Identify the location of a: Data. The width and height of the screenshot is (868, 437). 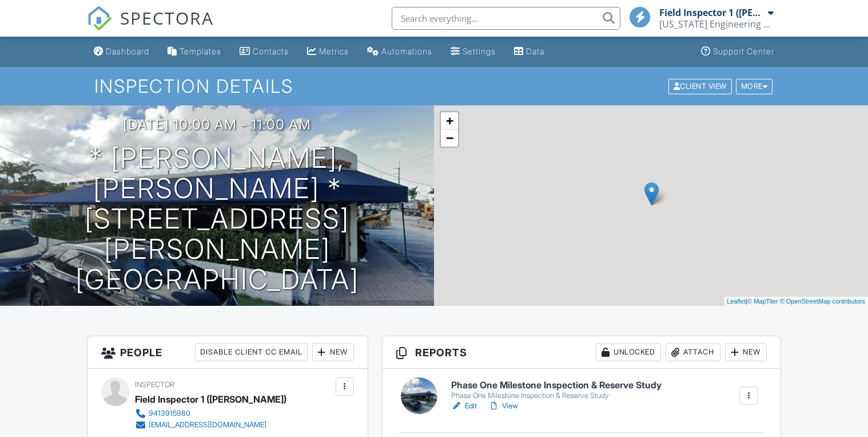
(529, 52).